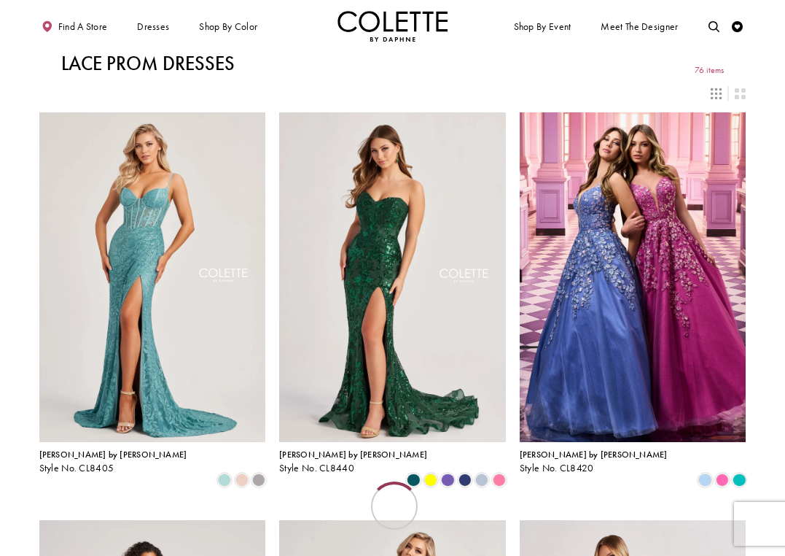 The height and width of the screenshot is (556, 785). I want to click on span: Style No. CL8420, so click(557, 467).